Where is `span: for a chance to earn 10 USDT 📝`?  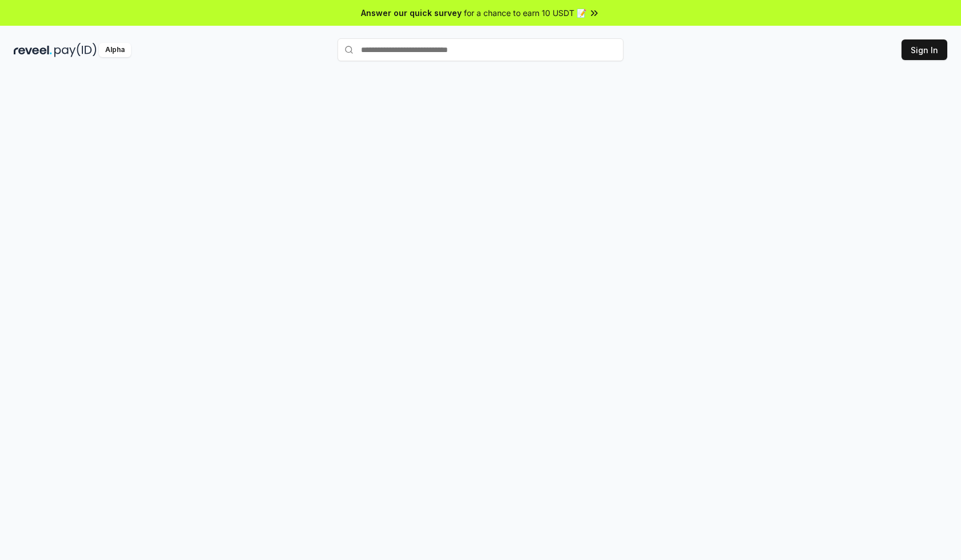
span: for a chance to earn 10 USDT 📝 is located at coordinates (525, 13).